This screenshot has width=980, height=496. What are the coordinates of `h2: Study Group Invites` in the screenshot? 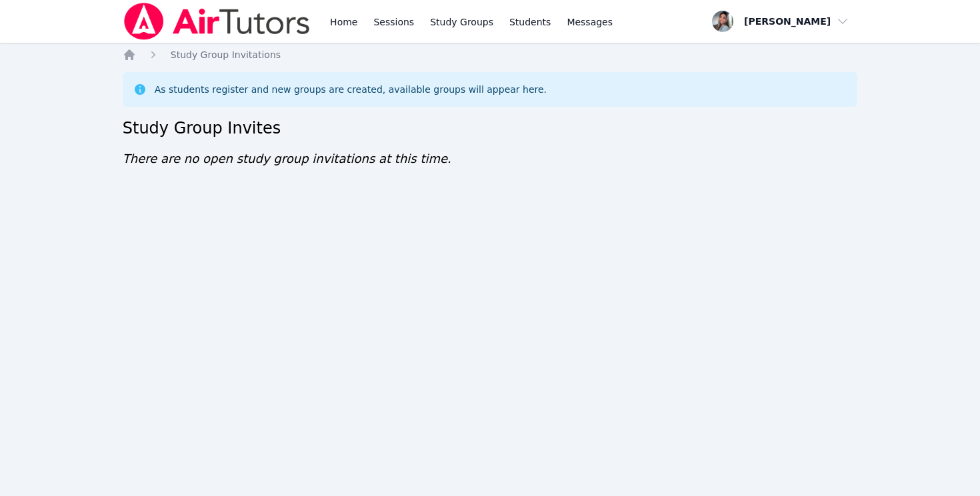 It's located at (490, 128).